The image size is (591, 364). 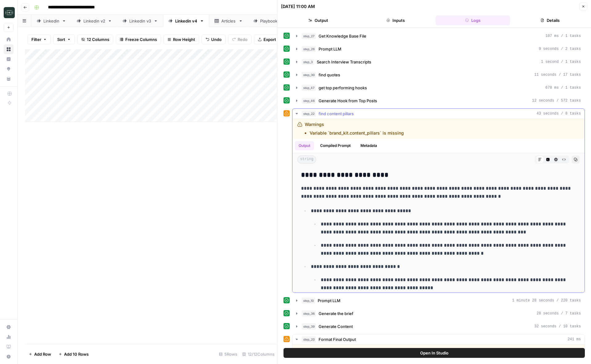 What do you see at coordinates (309, 301) in the screenshot?
I see `span: step_10` at bounding box center [309, 301].